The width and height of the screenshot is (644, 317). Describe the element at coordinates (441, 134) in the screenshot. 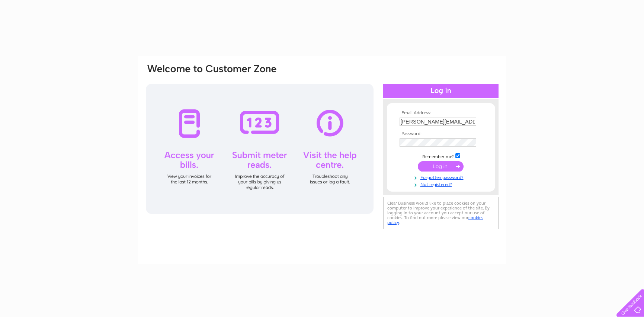

I see `th: Password:` at that location.